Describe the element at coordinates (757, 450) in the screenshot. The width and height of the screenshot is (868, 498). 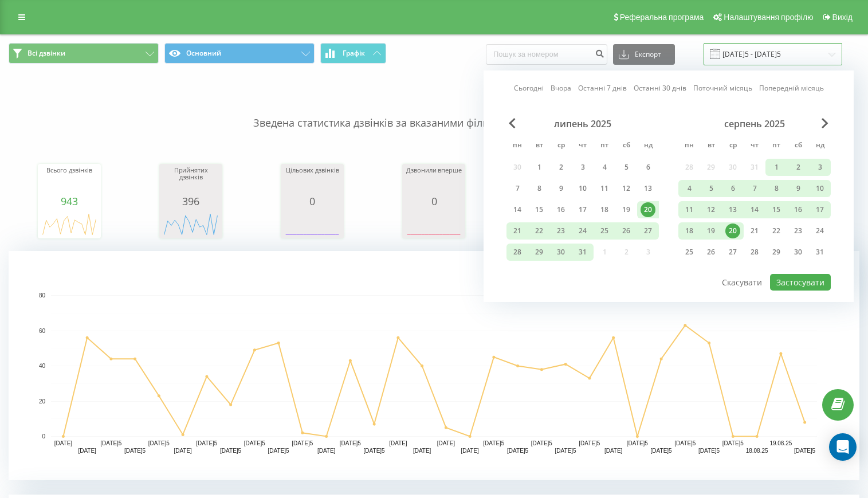
I see `text: 18.08.25` at that location.